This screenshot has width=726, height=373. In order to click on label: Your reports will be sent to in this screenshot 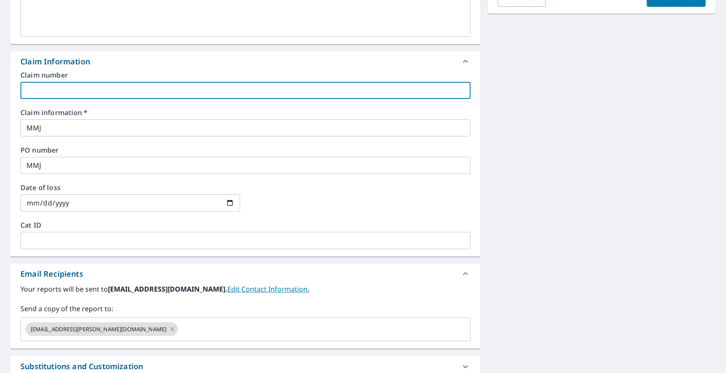, I will do `click(245, 289)`.